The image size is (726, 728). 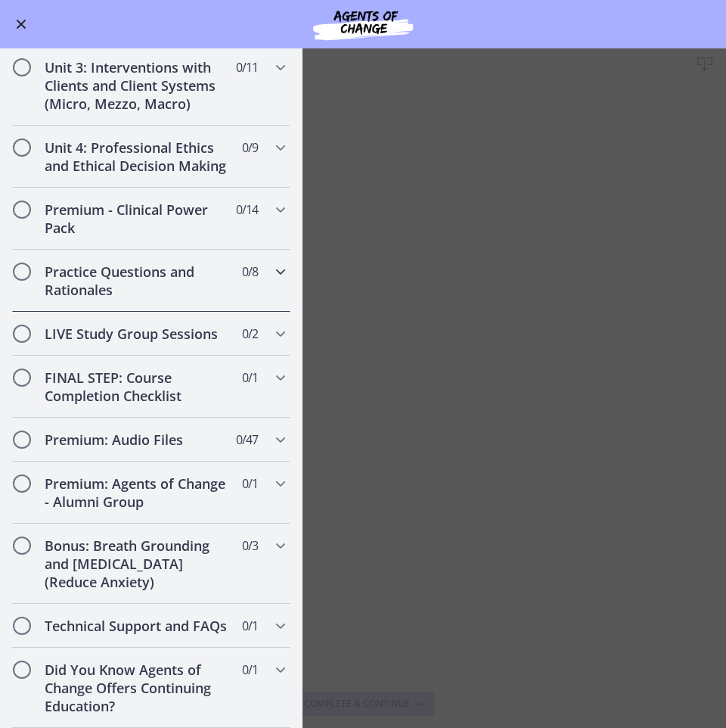 What do you see at coordinates (137, 439) in the screenshot?
I see `h2: Premium: Audio Files` at bounding box center [137, 439].